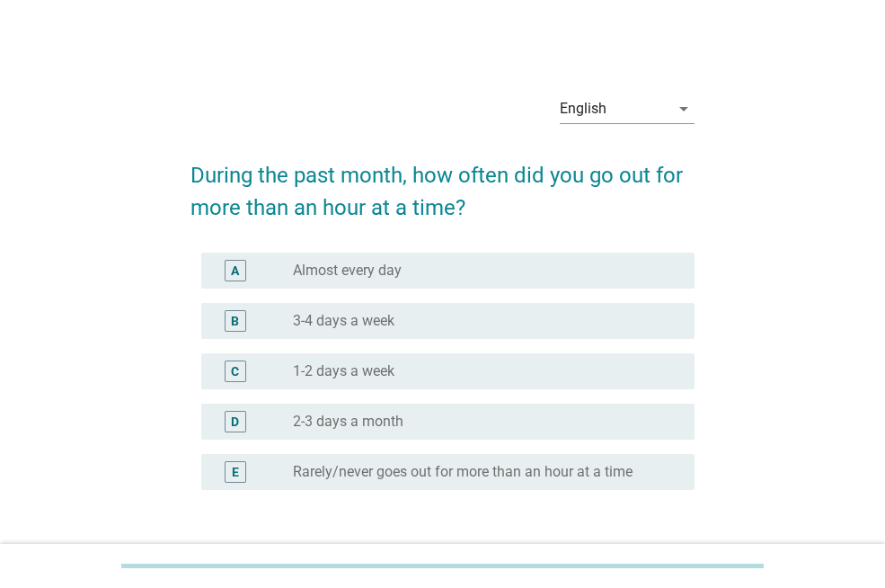  What do you see at coordinates (235, 320) in the screenshot?
I see `div: B` at bounding box center [235, 320].